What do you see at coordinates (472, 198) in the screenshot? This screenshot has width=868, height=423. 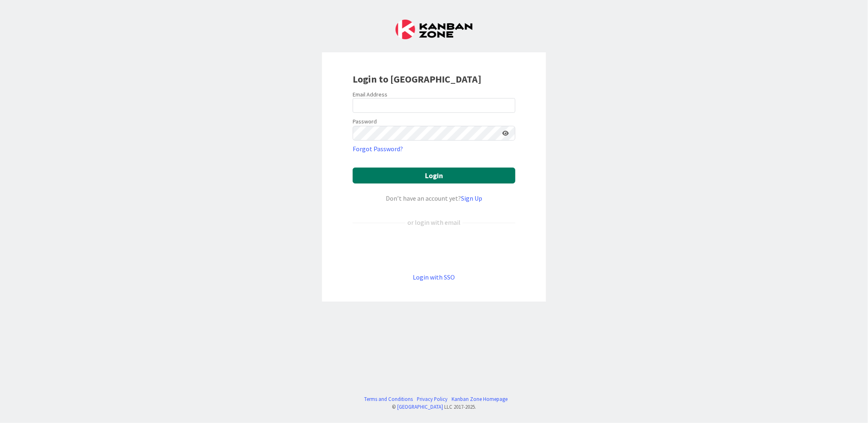 I see `a: Sign Up` at bounding box center [472, 198].